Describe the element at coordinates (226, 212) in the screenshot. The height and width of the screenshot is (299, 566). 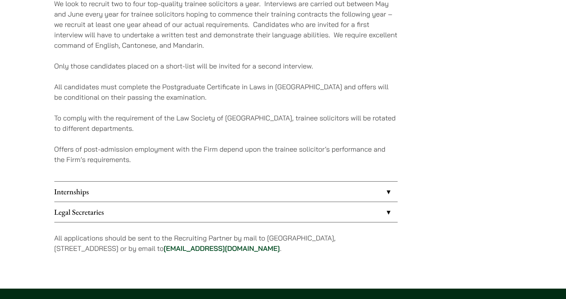
I see `a: Legal Secretaries` at that location.